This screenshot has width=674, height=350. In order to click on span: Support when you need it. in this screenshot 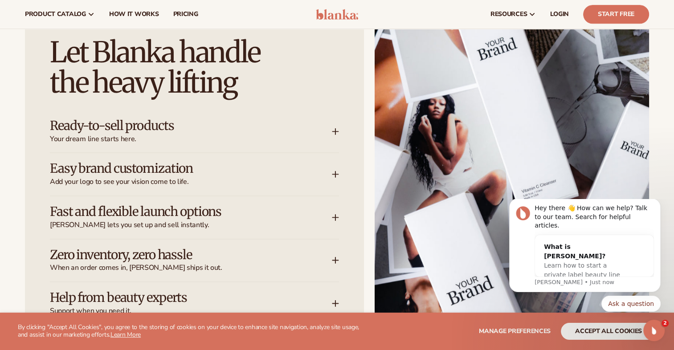, I will do `click(191, 311)`.